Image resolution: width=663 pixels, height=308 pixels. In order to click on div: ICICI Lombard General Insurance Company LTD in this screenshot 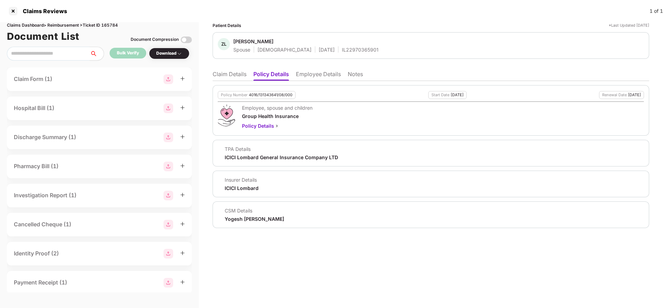, I will do `click(282, 157)`.